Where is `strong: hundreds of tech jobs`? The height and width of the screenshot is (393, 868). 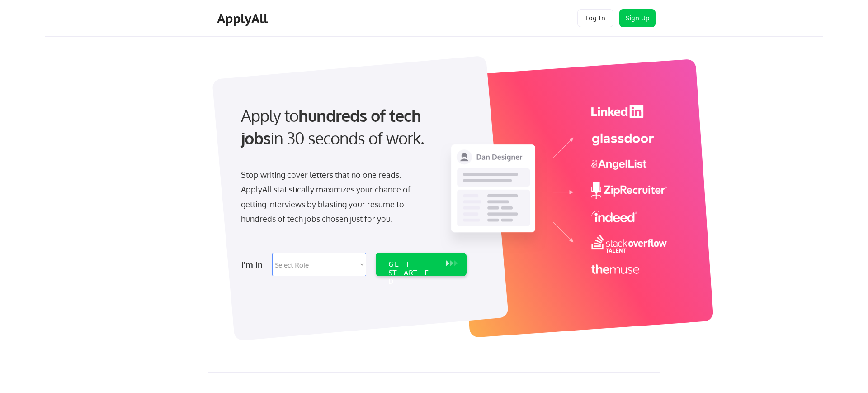 strong: hundreds of tech jobs is located at coordinates (333, 126).